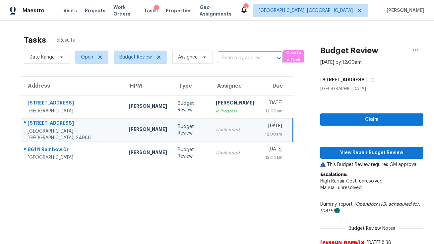  I want to click on h2: Budget Review, so click(349, 51).